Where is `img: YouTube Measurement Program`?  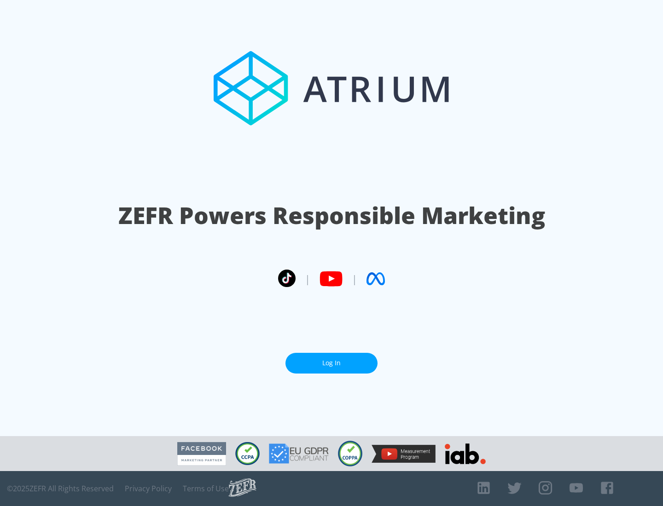
img: YouTube Measurement Program is located at coordinates (403, 454).